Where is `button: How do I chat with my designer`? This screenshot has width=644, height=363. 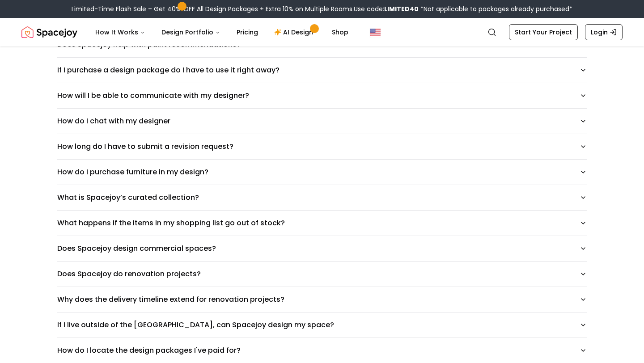
button: How do I chat with my designer is located at coordinates (322, 121).